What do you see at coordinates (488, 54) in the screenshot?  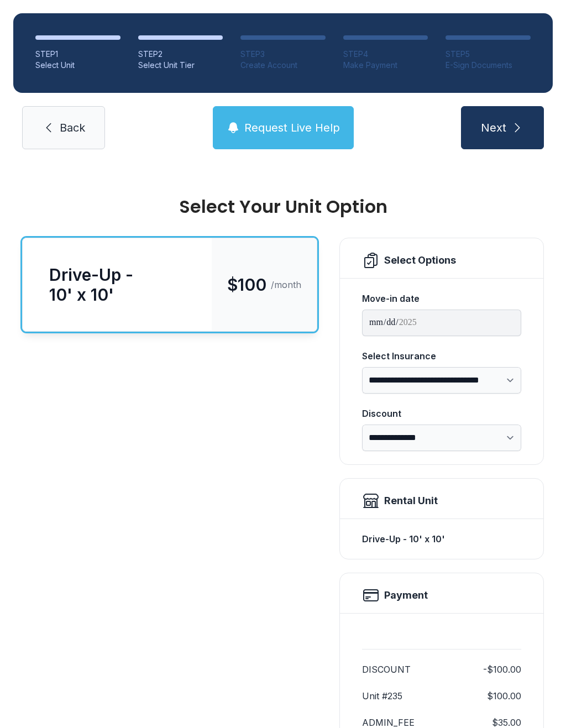 I see `div: STEP 5` at bounding box center [488, 54].